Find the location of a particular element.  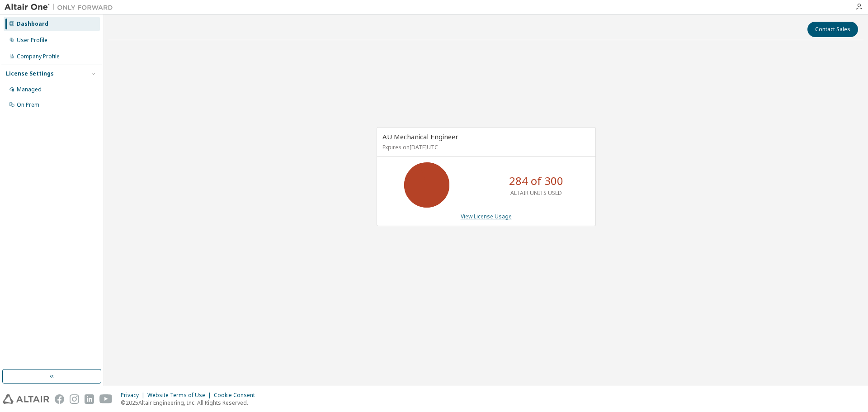

p: © 2025 Altair Engineering, Inc. All Rights Reserved. is located at coordinates (190, 402).